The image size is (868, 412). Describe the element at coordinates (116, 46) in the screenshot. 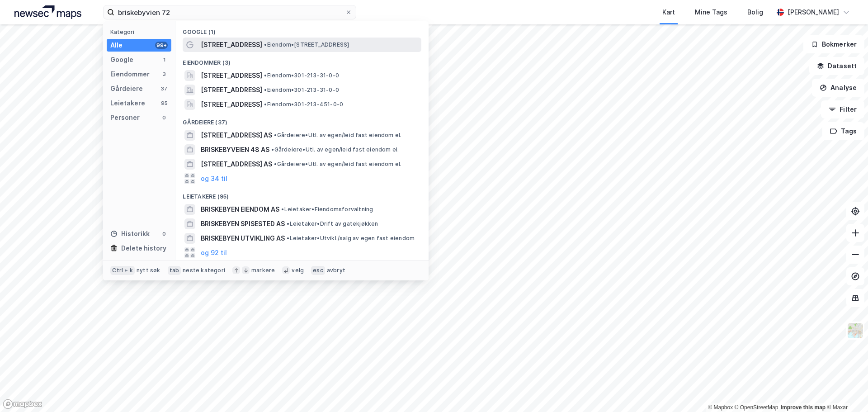

I see `div: Alle` at that location.